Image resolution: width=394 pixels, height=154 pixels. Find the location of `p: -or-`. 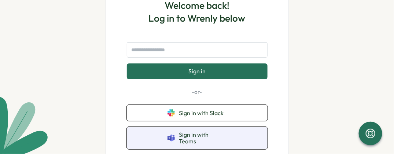

p: -or- is located at coordinates (197, 92).